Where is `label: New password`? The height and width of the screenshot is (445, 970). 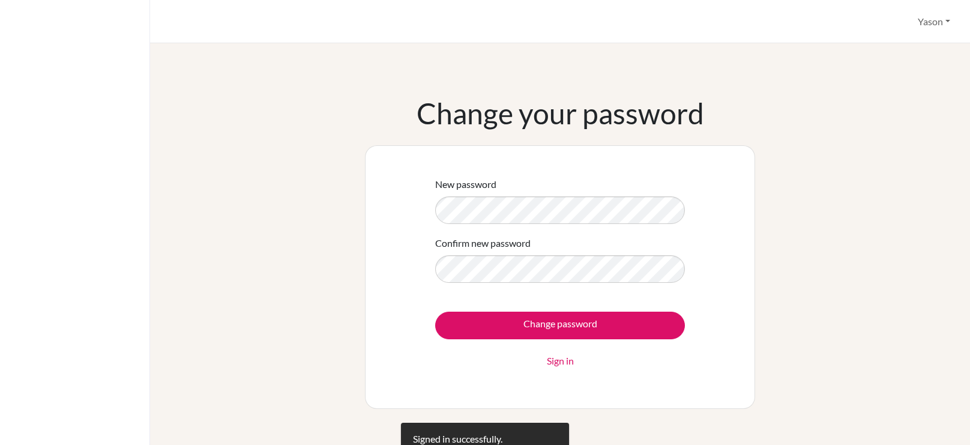 label: New password is located at coordinates (466, 184).